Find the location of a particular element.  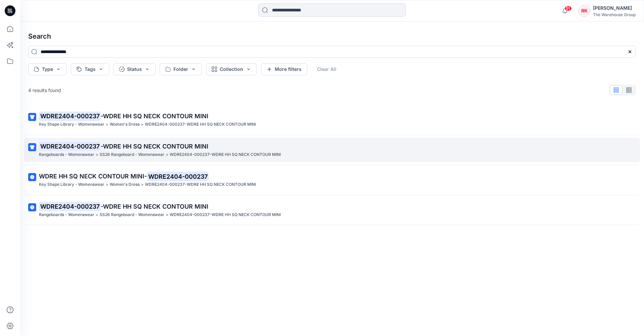

div: The Warehouse Group is located at coordinates (614, 14).